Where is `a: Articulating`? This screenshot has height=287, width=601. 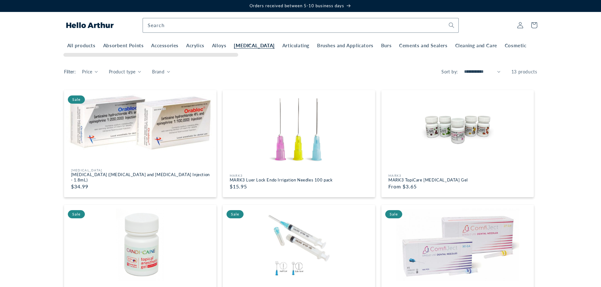
a: Articulating is located at coordinates (296, 44).